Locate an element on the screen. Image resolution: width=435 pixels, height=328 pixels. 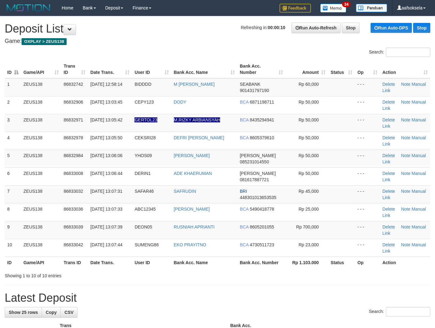
span: SEABANK is located at coordinates (250, 84).